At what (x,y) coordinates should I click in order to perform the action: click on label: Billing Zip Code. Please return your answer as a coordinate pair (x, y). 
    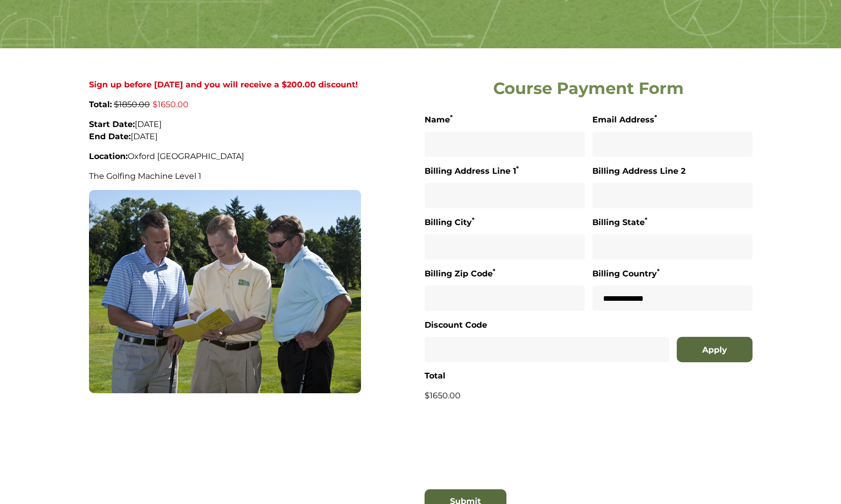
    Looking at the image, I should click on (459, 273).